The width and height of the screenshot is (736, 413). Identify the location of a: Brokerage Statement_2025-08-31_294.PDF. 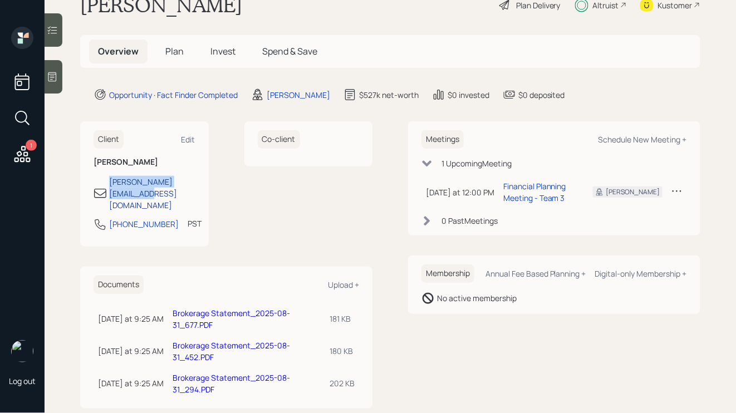
(231, 383).